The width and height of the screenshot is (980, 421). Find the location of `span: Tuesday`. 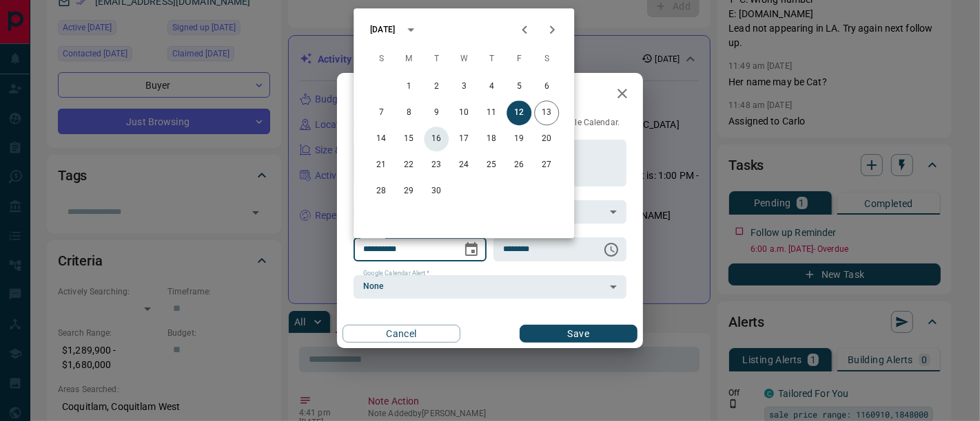

span: Tuesday is located at coordinates (436, 60).